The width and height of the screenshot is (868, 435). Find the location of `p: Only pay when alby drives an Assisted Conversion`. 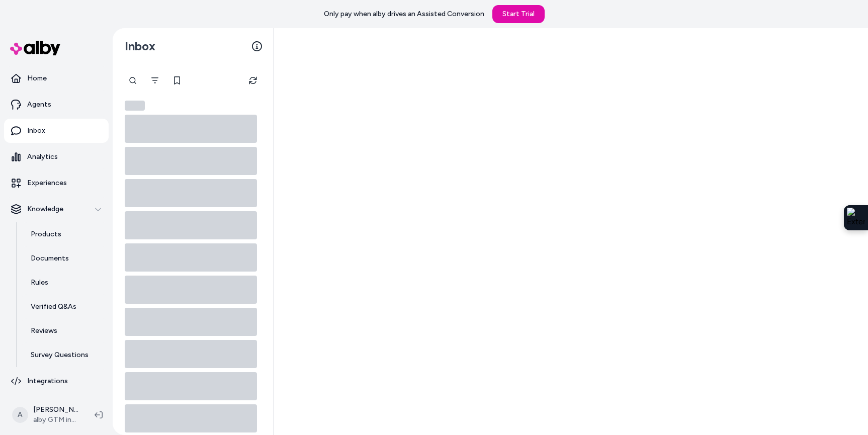

p: Only pay when alby drives an Assisted Conversion is located at coordinates (404, 14).